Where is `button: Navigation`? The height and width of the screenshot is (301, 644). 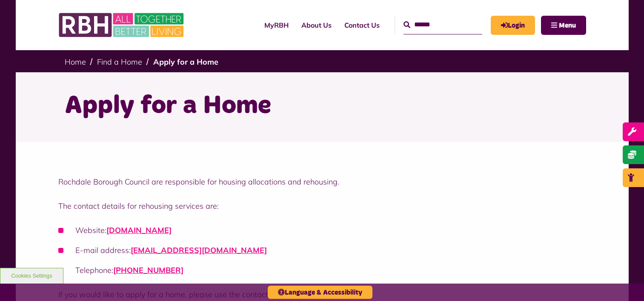 button: Navigation is located at coordinates (564, 25).